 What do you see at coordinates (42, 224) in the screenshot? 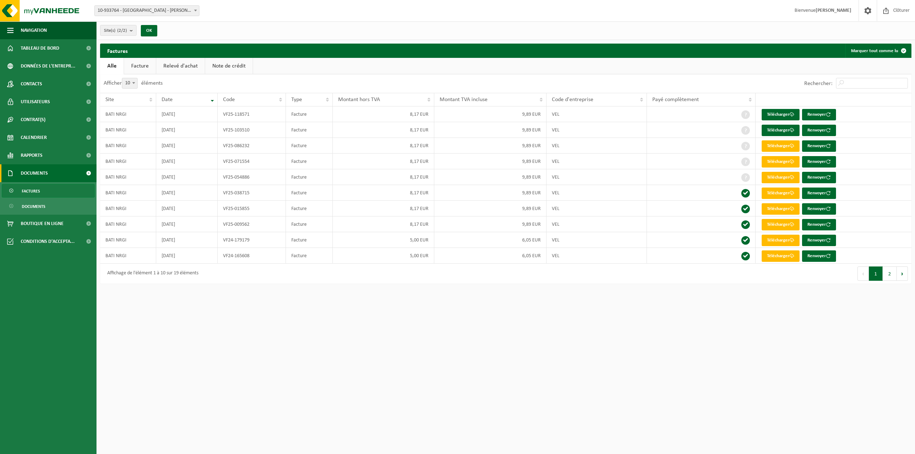
I see `span: Boutique en ligne` at bounding box center [42, 224].